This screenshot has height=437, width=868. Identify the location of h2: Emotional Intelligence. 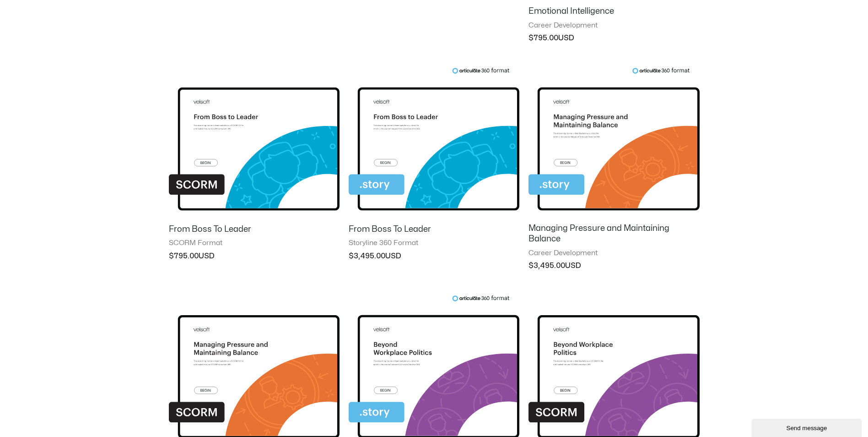
(614, 11).